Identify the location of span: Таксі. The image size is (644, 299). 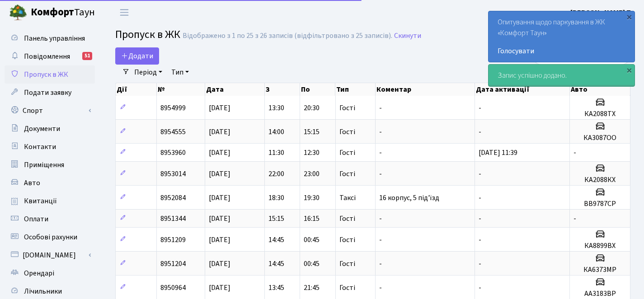
(348, 198).